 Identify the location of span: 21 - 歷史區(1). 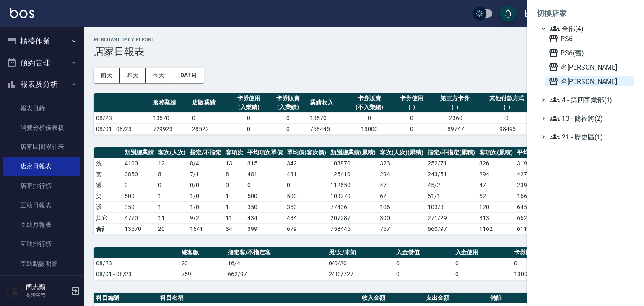
(590, 137).